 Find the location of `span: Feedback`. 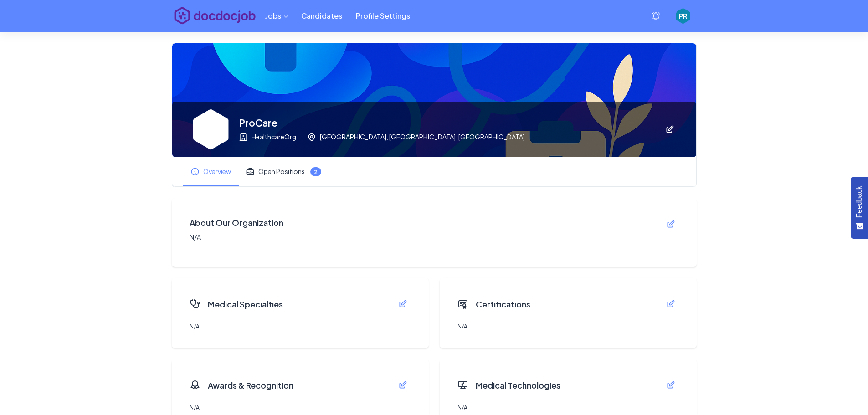

span: Feedback is located at coordinates (859, 201).